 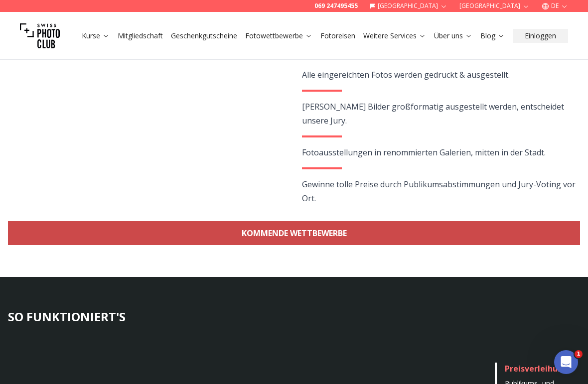 I want to click on button: Blog, so click(x=492, y=36).